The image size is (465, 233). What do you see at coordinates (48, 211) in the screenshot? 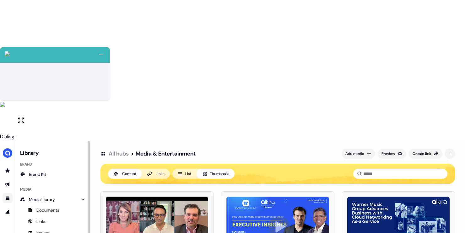
I see `span: Documents` at bounding box center [48, 211].